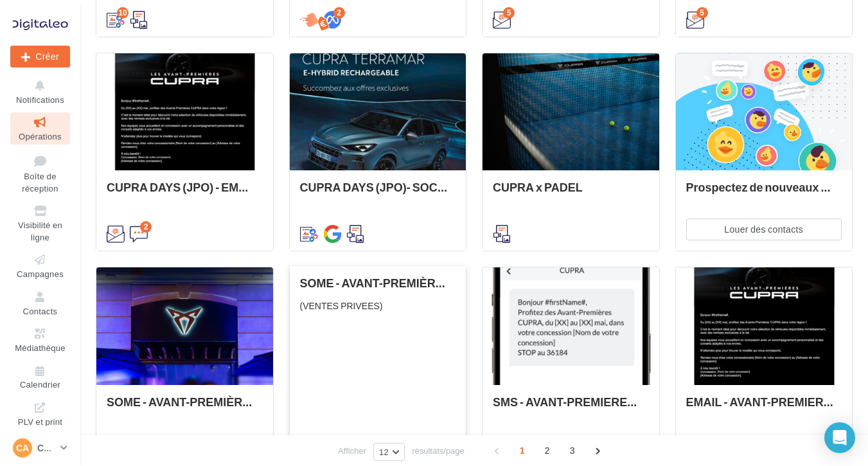  I want to click on a: Opérations, so click(40, 128).